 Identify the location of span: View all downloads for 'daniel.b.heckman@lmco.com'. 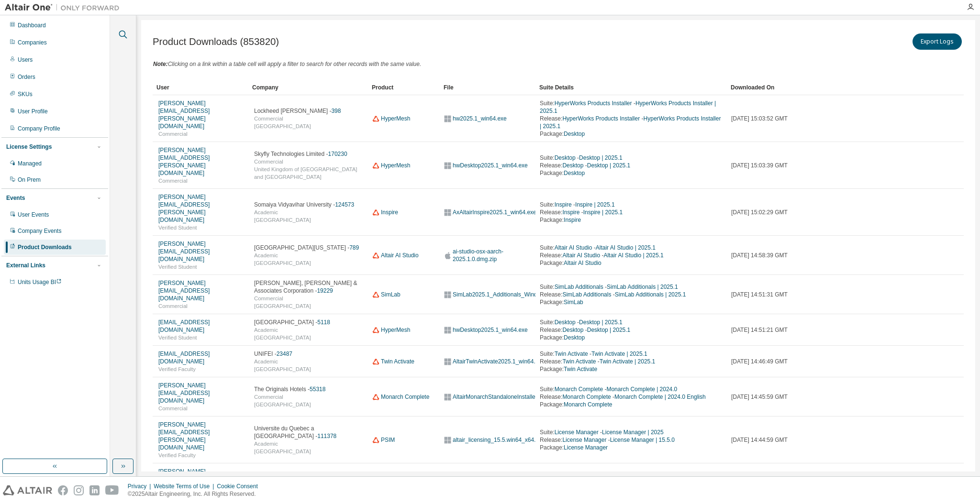
(183, 115).